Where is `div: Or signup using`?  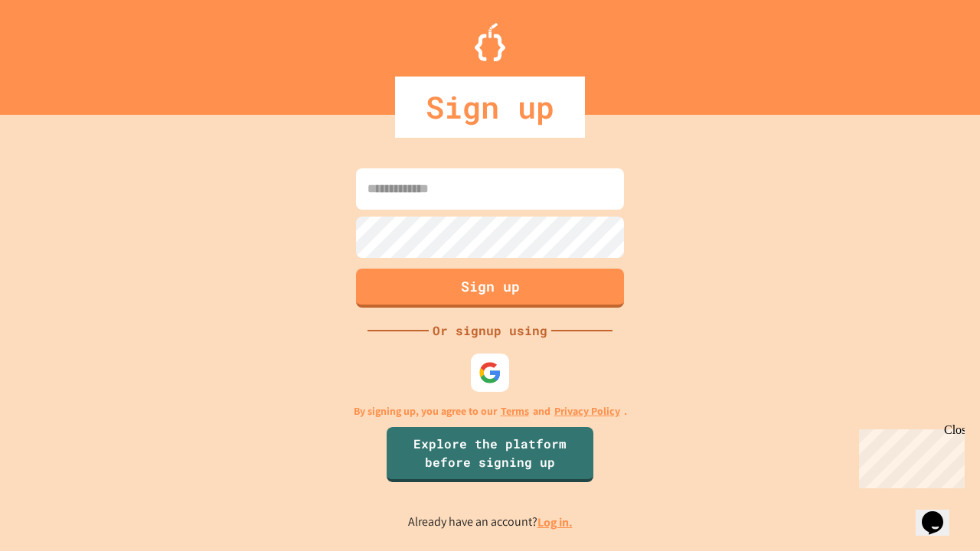
div: Or signup using is located at coordinates (490, 331).